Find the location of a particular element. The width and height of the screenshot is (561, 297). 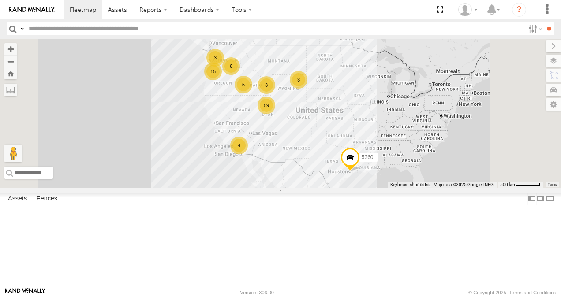

label: Fences is located at coordinates (47, 199).